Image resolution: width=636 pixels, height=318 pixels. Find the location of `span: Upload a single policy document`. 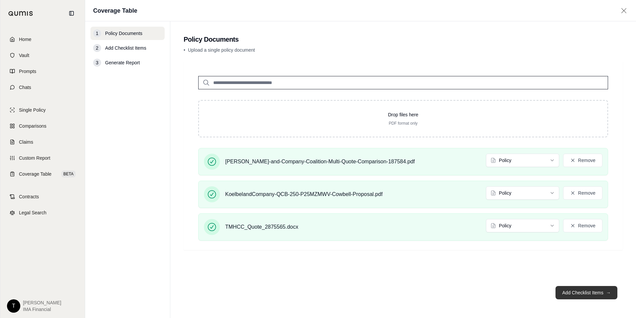

span: Upload a single policy document is located at coordinates (222, 50).